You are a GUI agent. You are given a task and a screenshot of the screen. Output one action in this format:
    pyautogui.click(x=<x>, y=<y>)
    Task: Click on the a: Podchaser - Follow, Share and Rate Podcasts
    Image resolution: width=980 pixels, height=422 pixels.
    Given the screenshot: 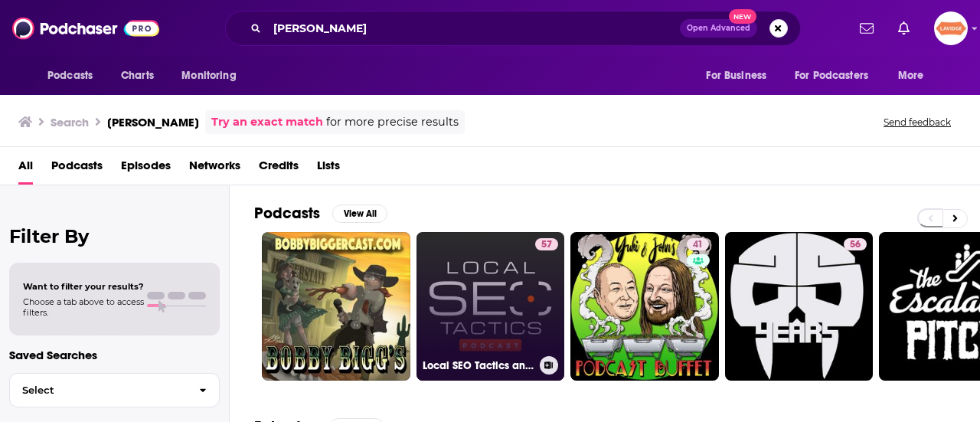 What is the action you would take?
    pyautogui.click(x=86, y=28)
    